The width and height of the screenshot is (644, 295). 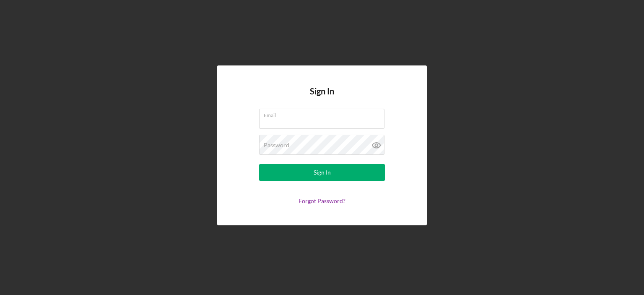 I want to click on button: Sign In, so click(x=322, y=172).